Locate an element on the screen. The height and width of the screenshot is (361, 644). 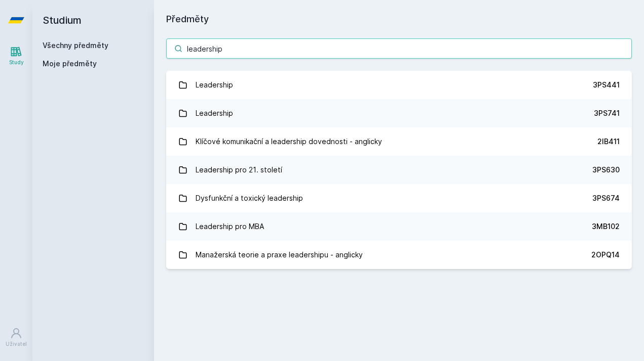
div: 2OPQ14 is located at coordinates (605, 255).